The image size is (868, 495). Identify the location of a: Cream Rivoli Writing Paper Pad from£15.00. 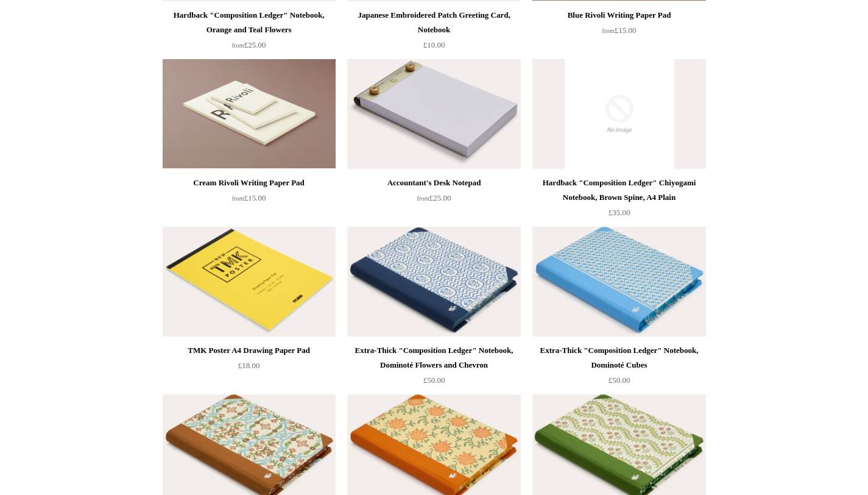
(249, 201).